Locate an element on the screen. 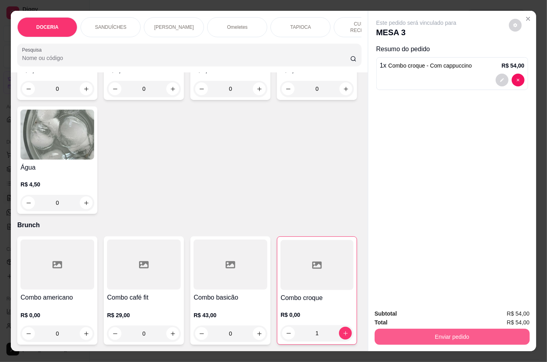 This screenshot has height=362, width=547. h4: Combo croque is located at coordinates (317, 298).